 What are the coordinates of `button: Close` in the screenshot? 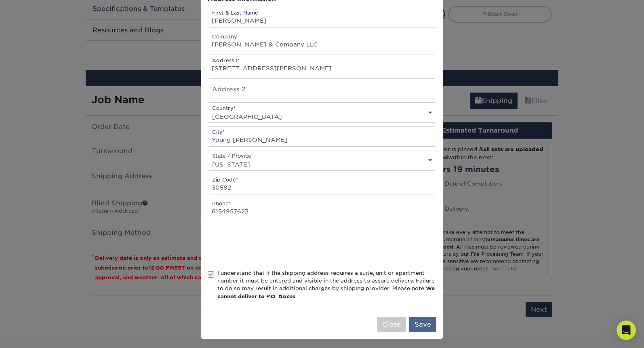 It's located at (392, 325).